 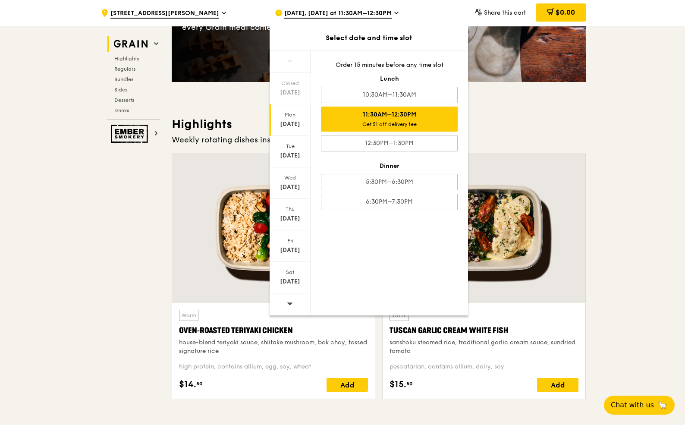 What do you see at coordinates (484, 330) in the screenshot?
I see `div: Tuscan Garlic Cream White Fish` at bounding box center [484, 330].